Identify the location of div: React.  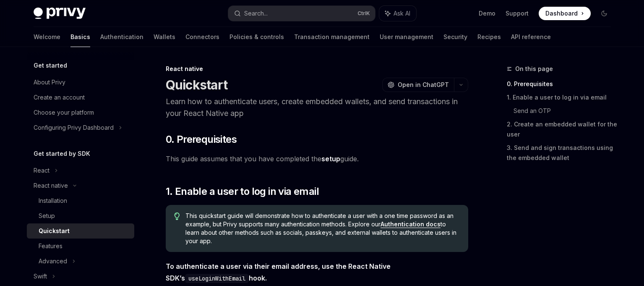
(42, 170).